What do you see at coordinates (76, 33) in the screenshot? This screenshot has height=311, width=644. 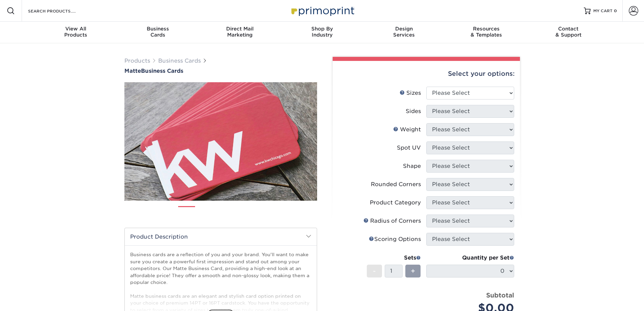 I see `a: View AllProducts` at bounding box center [76, 33].